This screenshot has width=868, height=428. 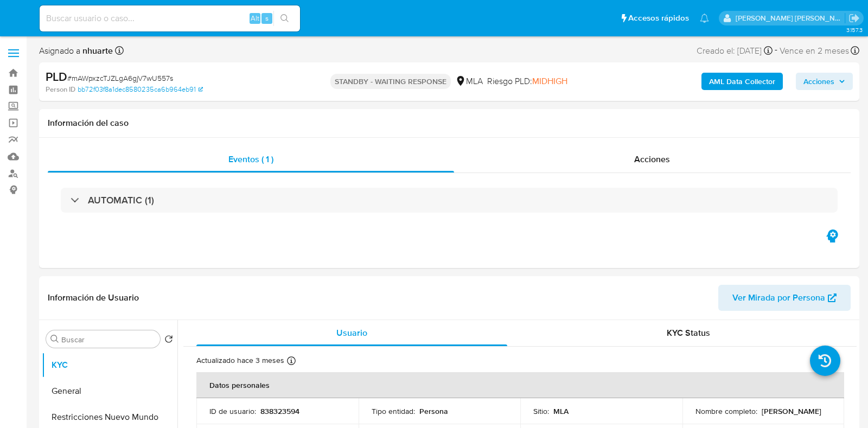 I want to click on p: 838323594, so click(x=280, y=411).